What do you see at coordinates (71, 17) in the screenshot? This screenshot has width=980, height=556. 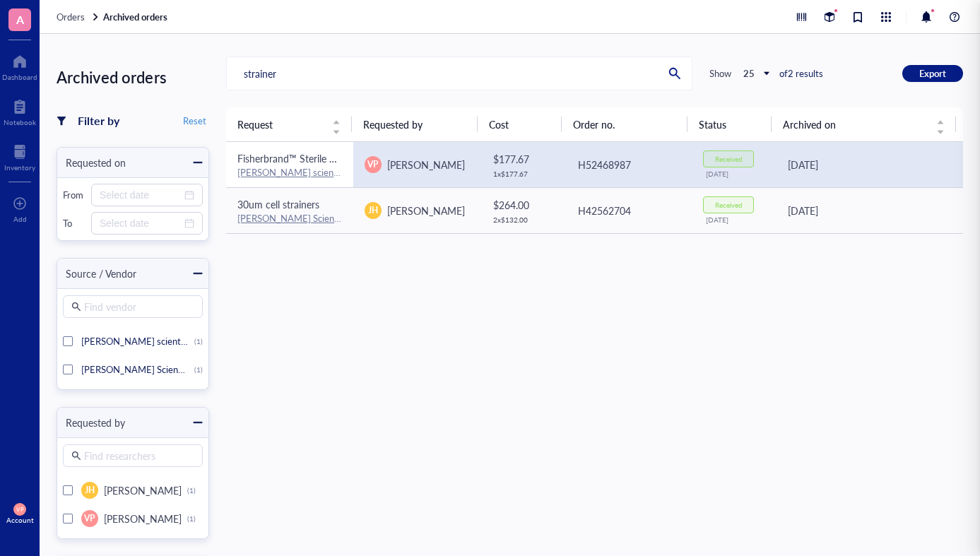 I see `span: Orders` at bounding box center [71, 17].